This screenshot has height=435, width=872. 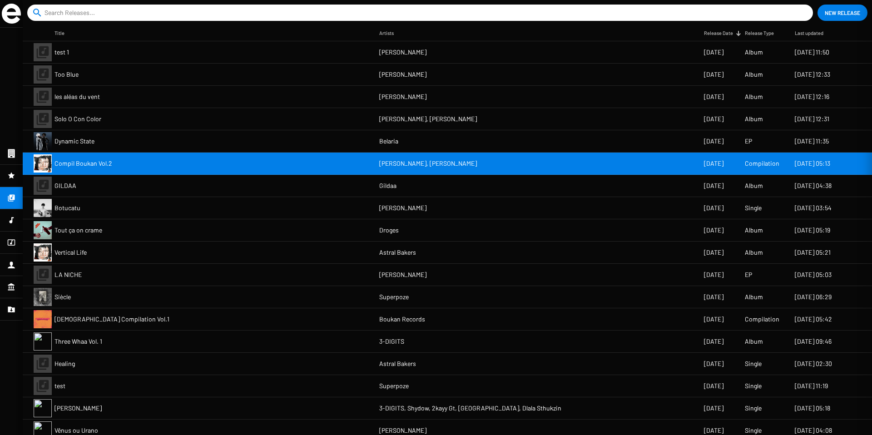 What do you see at coordinates (43, 141) in the screenshot?
I see `img: dynamic-state_artwork.png` at bounding box center [43, 141].